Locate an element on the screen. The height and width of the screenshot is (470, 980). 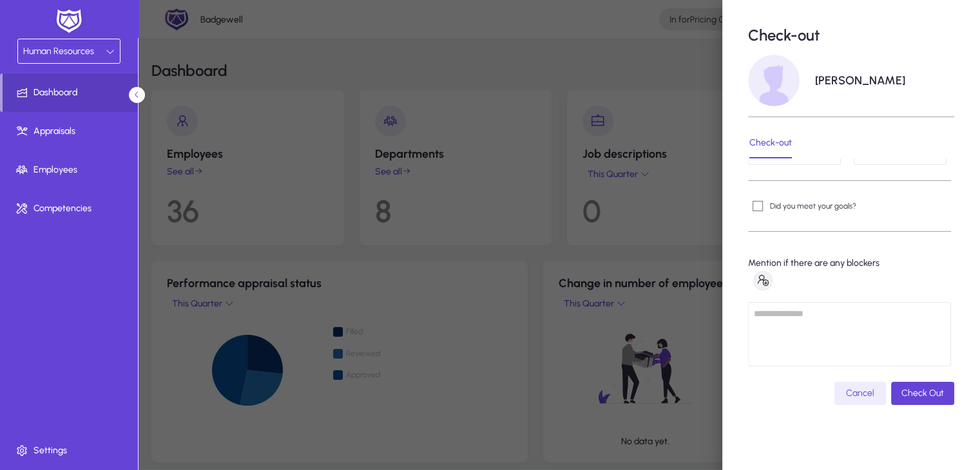
a: Settings is located at coordinates (71, 451).